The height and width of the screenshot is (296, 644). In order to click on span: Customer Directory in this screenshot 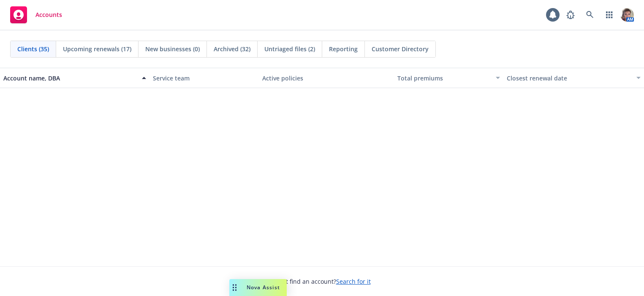, I will do `click(400, 49)`.